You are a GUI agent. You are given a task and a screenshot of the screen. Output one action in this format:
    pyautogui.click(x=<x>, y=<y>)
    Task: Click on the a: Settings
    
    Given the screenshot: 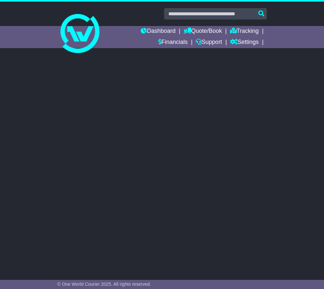 What is the action you would take?
    pyautogui.click(x=244, y=43)
    